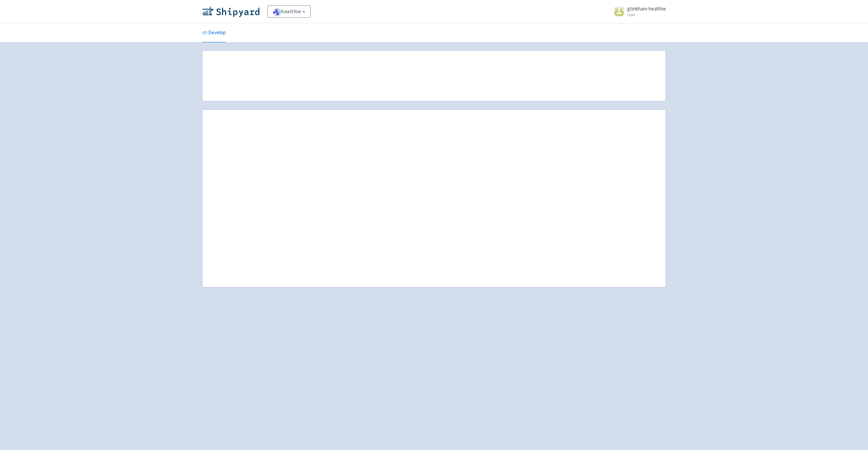  I want to click on small: User, so click(646, 15).